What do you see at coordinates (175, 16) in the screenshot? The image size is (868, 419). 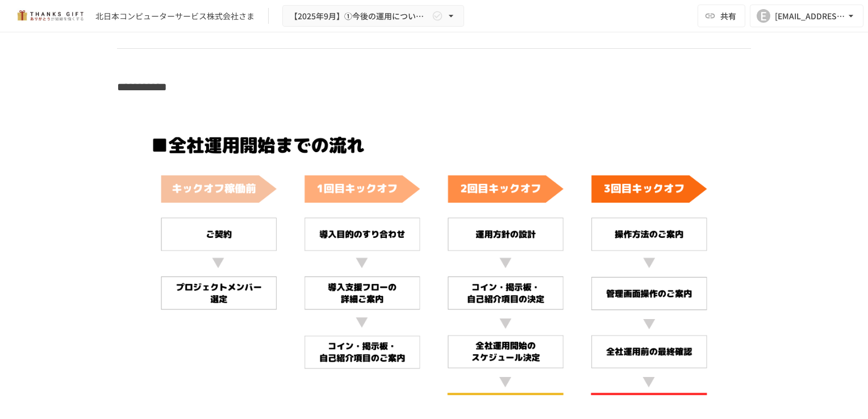 I see `div: 北日本コンピューターサービス株式会社さま` at bounding box center [175, 16].